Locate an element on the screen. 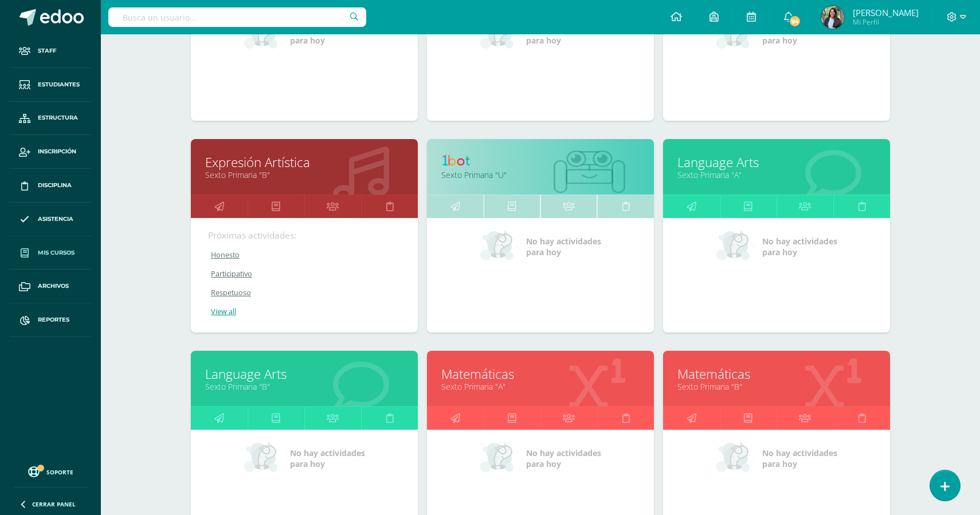  span: Mi Perfil is located at coordinates (886, 22).